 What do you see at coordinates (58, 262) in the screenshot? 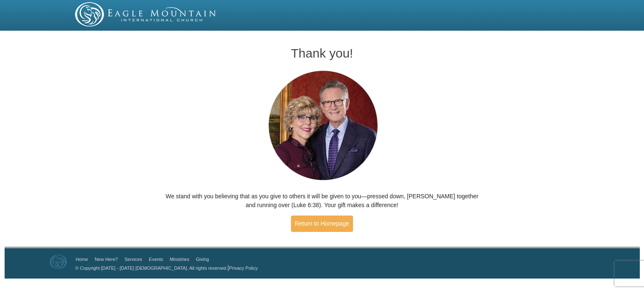
I see `img: Eagle Mountain International Church` at bounding box center [58, 262].